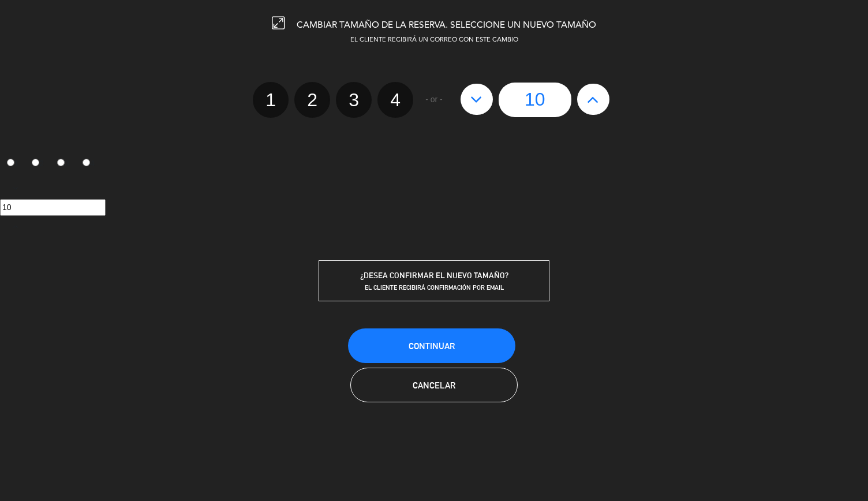 The width and height of the screenshot is (868, 501). What do you see at coordinates (10, 162) in the screenshot?
I see `input: 1` at bounding box center [10, 162].